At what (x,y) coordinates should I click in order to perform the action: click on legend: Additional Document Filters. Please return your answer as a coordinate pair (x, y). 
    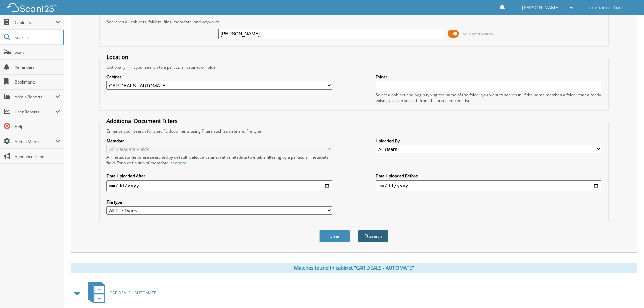
    Looking at the image, I should click on (142, 121).